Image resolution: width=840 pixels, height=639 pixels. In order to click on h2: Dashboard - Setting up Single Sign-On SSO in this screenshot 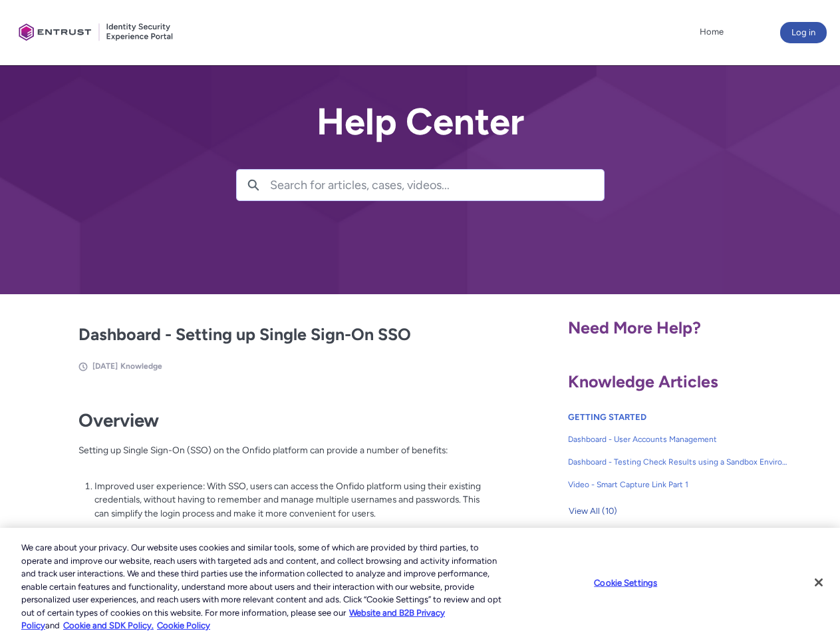, I will do `click(280, 335)`.